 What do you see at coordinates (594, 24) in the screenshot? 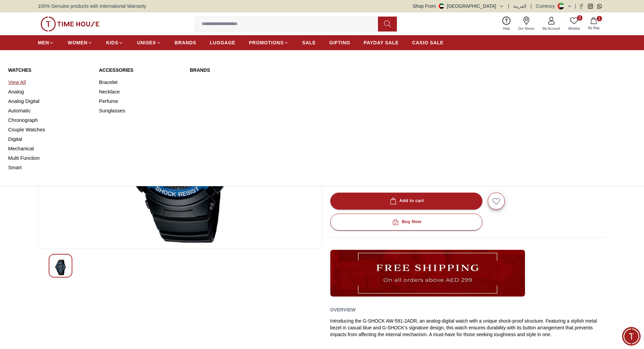
I see `button: 1My Bag` at bounding box center [594, 24].